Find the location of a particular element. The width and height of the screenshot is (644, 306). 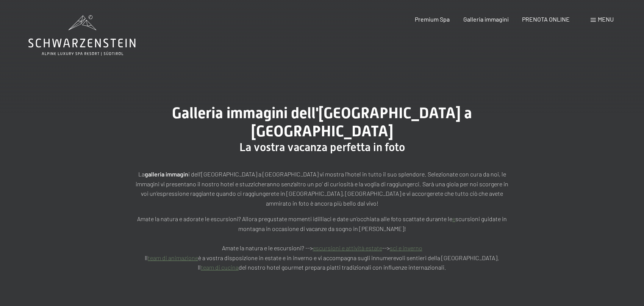

span: Menu is located at coordinates (606, 19).